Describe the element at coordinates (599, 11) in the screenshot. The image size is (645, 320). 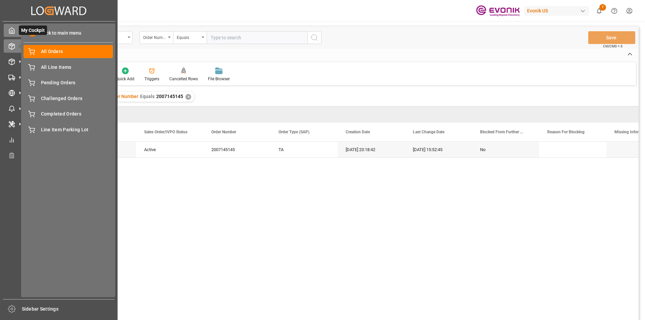
I see `button: show 7 new notifications` at that location.